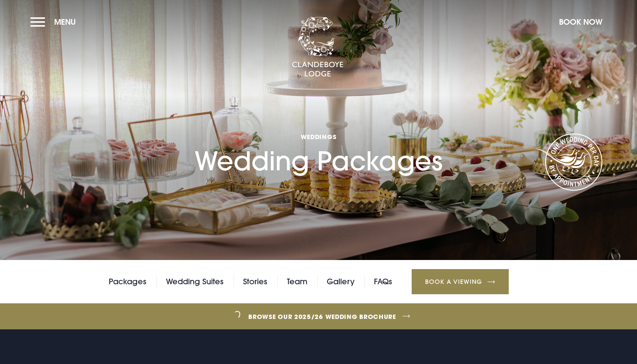 The image size is (637, 364). Describe the element at coordinates (318, 47) in the screenshot. I see `img: Clandeboye Lodge` at that location.